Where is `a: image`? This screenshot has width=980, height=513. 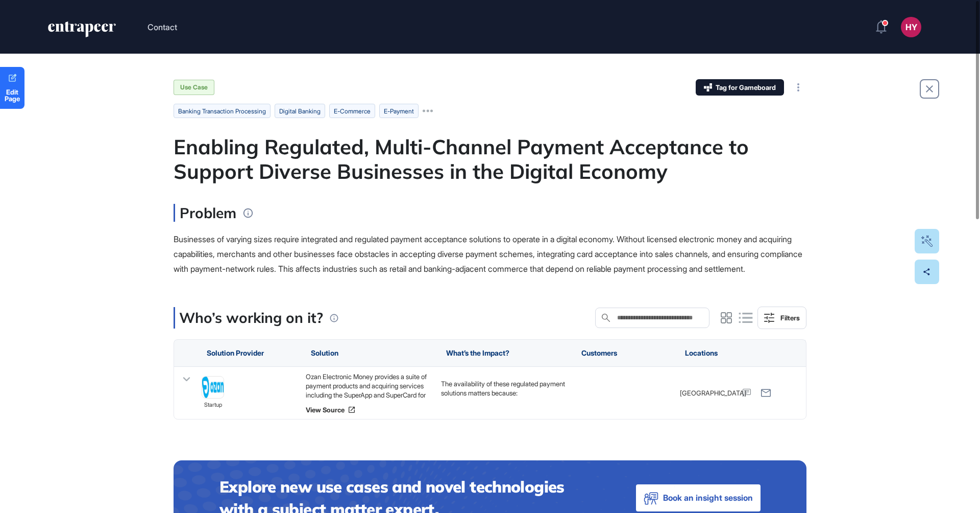 a: image is located at coordinates (213, 388).